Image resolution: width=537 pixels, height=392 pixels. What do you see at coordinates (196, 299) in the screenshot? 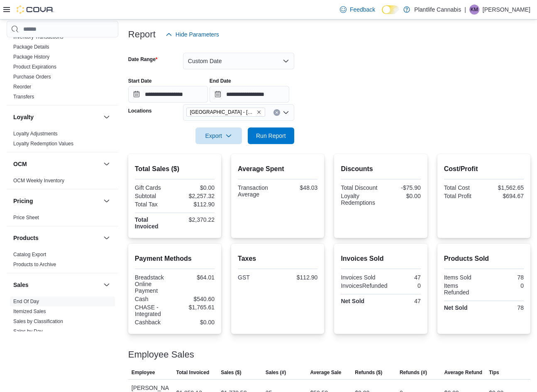
I see `div: $540.60` at bounding box center [196, 299].